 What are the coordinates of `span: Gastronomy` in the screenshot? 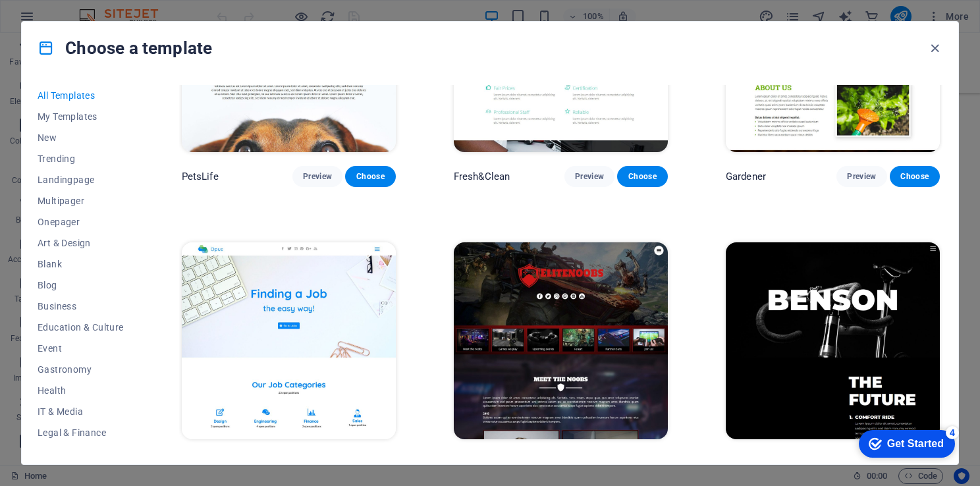 It's located at (80, 369).